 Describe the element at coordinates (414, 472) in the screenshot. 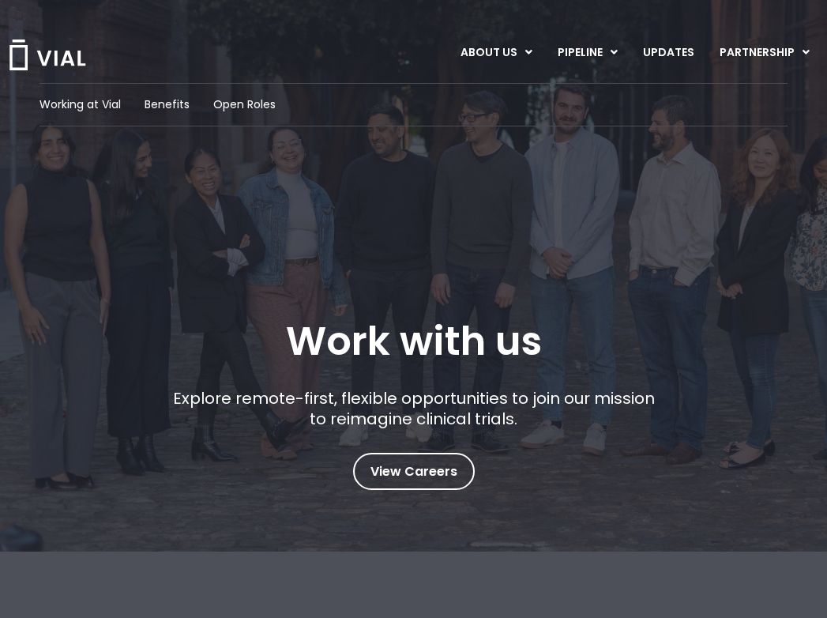

I see `span: View Careers` at that location.